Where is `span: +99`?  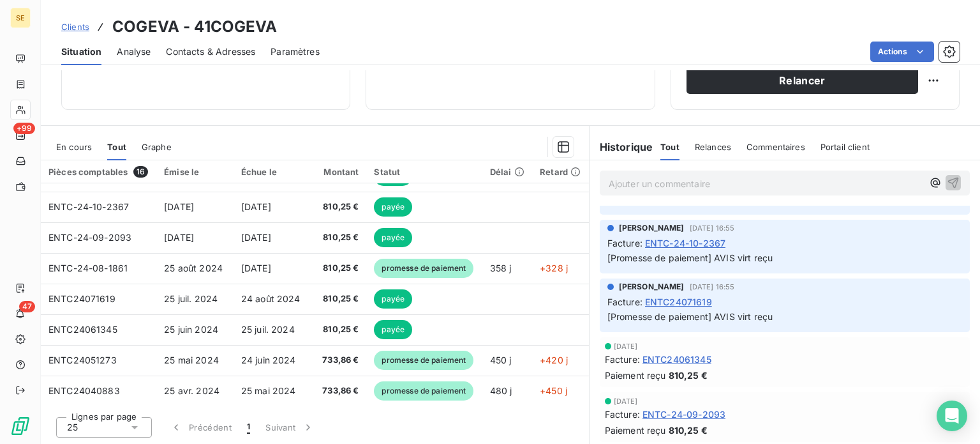
span: +99 is located at coordinates (25, 128).